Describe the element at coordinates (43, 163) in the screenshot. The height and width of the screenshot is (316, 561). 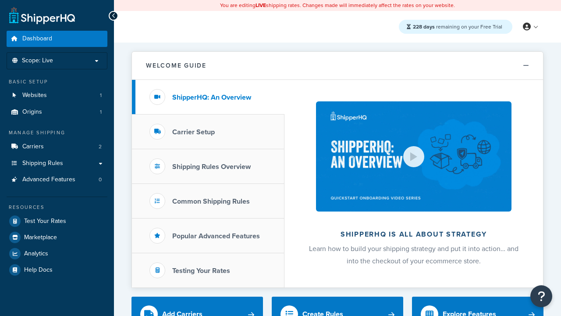
I see `span: Shipping Rules` at that location.